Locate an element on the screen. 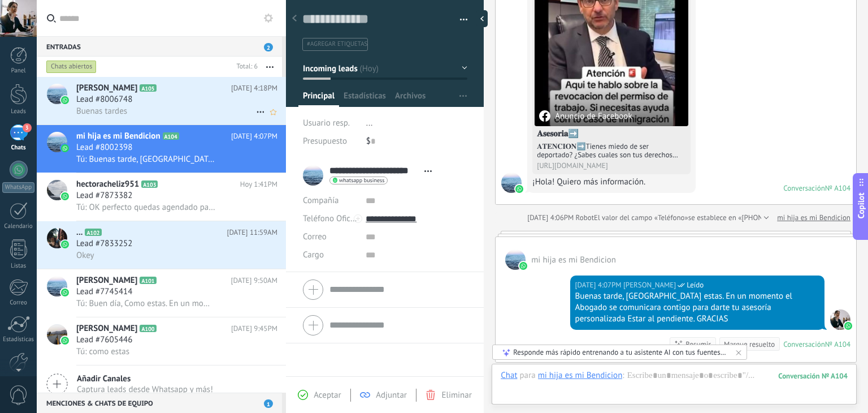  div: 104 is located at coordinates (812, 376).